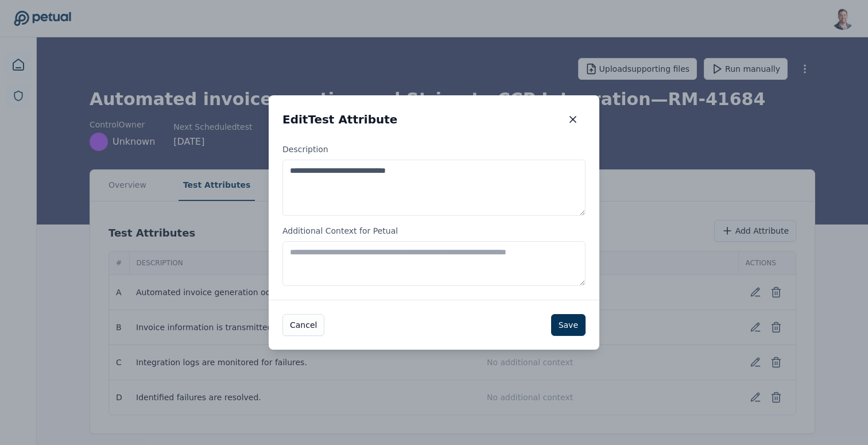 The image size is (868, 445). Describe the element at coordinates (569, 325) in the screenshot. I see `button: Save` at that location.